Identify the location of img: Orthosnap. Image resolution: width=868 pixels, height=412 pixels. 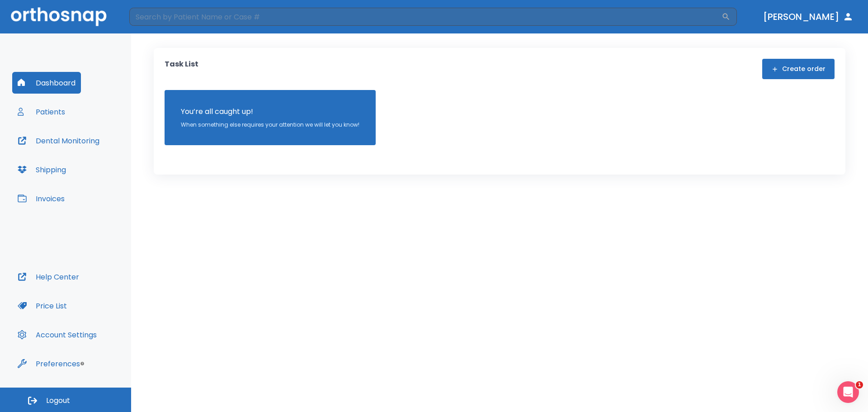
(59, 16).